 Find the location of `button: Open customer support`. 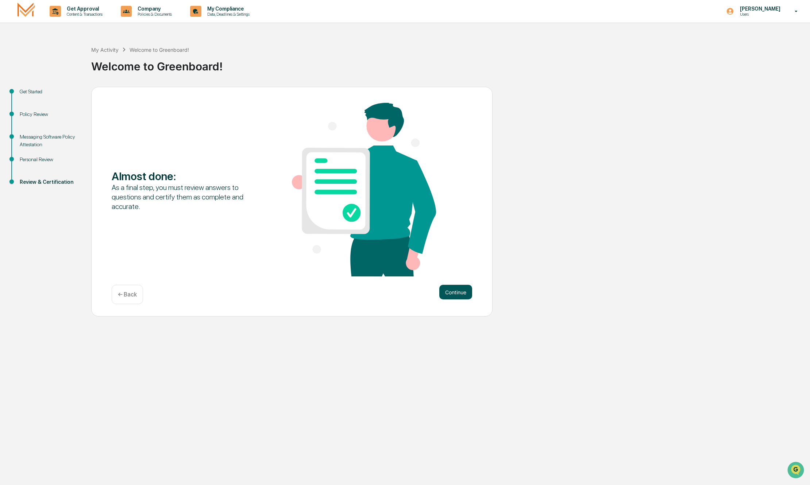

button: Open customer support is located at coordinates (9, 9).